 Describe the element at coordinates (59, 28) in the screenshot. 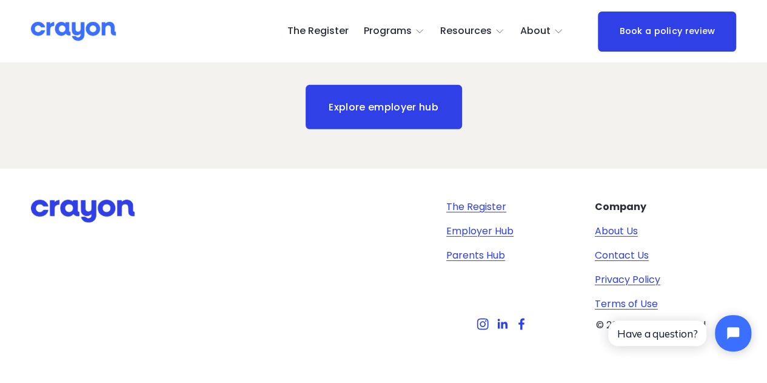

I see `button: Have a question?` at that location.